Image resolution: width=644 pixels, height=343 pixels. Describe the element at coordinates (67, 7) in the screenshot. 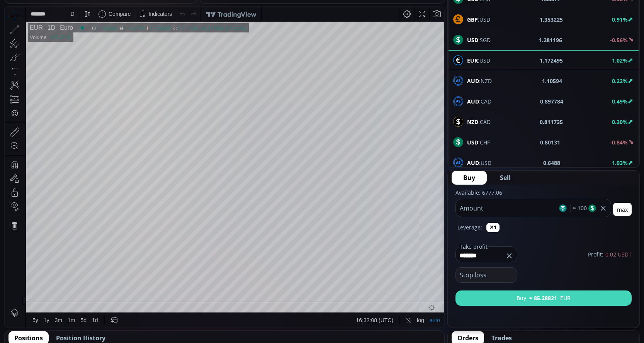

I see `div: D` at that location.